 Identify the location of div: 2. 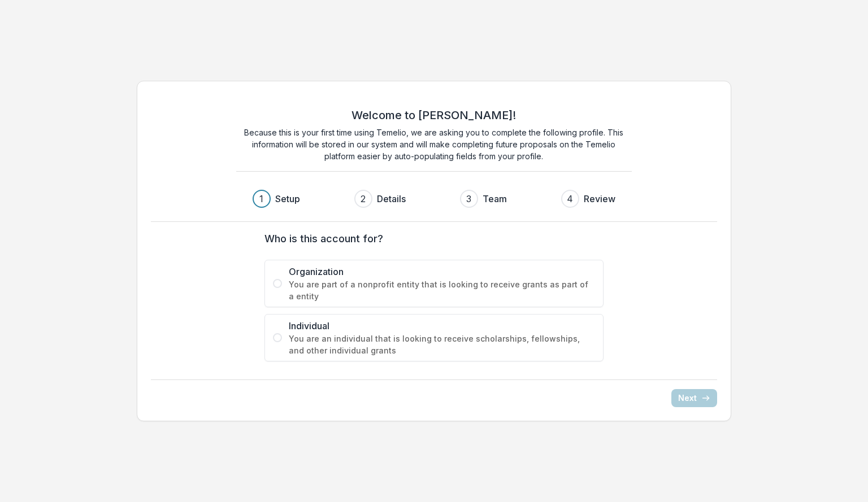
(363, 198).